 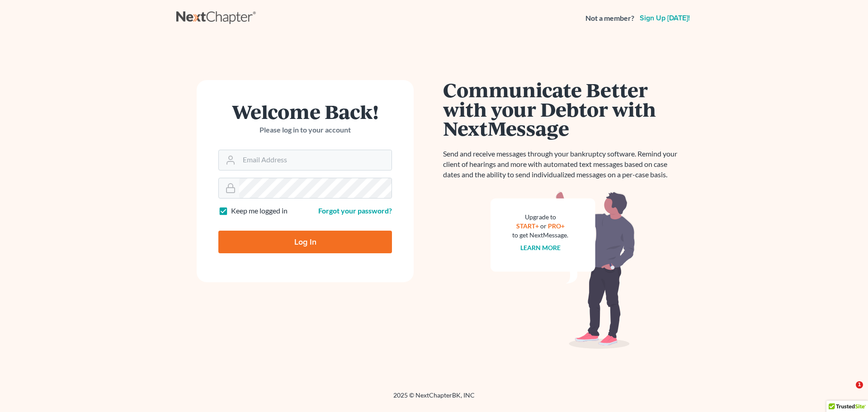 What do you see at coordinates (434, 399) in the screenshot?
I see `div: 2025 © NextChapterBK, INC` at bounding box center [434, 399].